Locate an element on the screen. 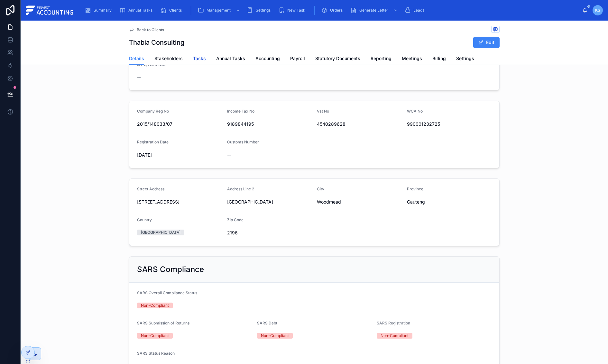 The width and height of the screenshot is (608, 364). span: SARS Submission of Returns is located at coordinates (163, 323).